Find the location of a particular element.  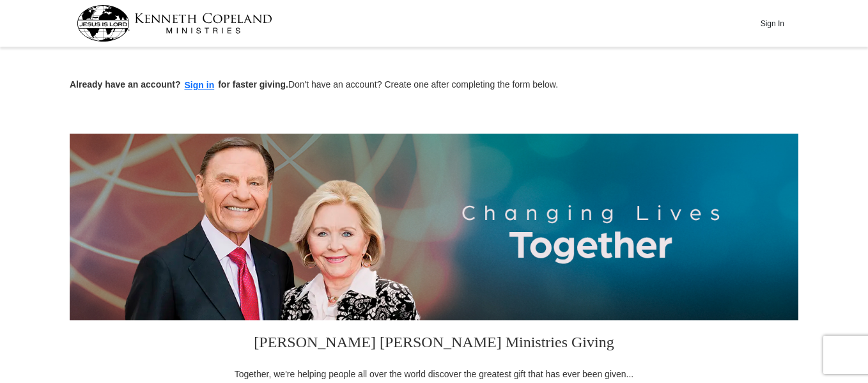

img: kcm-header-logo.svg is located at coordinates (174, 23).